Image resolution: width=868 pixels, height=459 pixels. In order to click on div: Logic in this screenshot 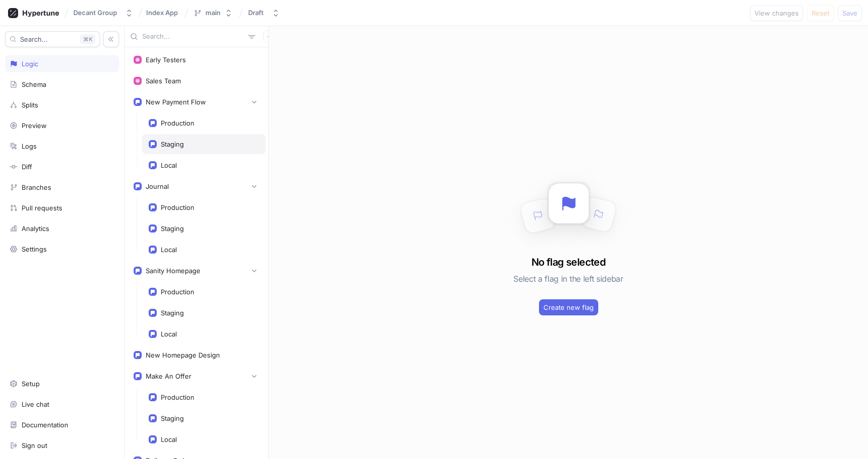, I will do `click(29, 64)`.